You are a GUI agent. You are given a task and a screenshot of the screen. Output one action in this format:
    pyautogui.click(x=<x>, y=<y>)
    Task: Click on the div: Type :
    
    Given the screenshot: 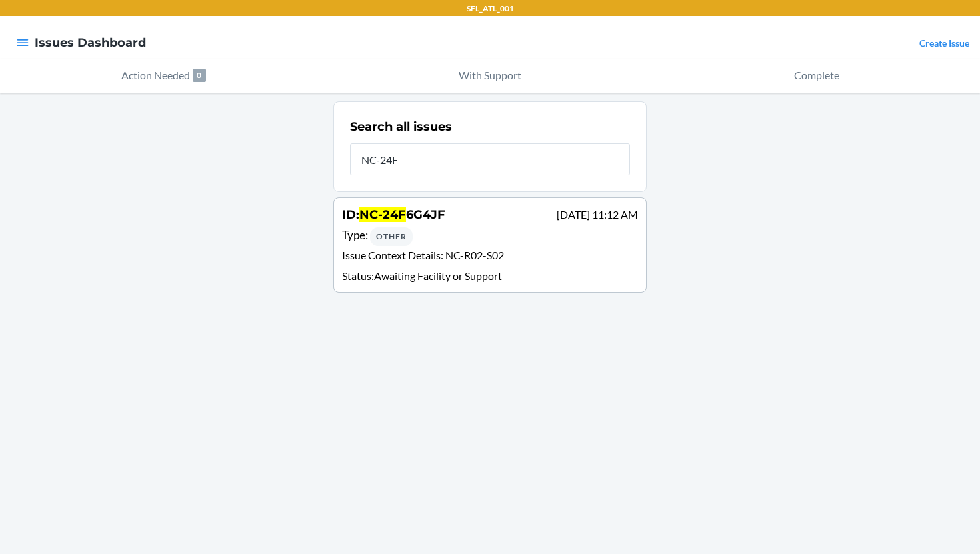 What is the action you would take?
    pyautogui.click(x=490, y=236)
    